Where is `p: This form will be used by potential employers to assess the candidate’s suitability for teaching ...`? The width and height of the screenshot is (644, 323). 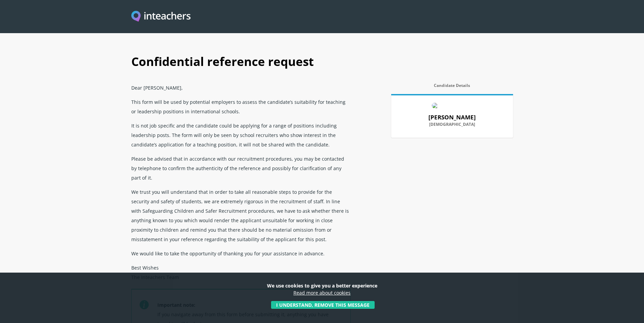 p: This form will be used by potential employers to assess the candidate’s suitability for teaching ... is located at coordinates (241, 107).